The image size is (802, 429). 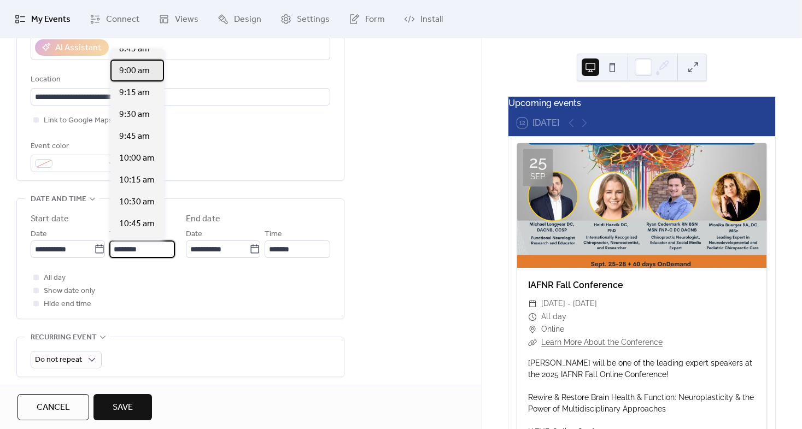 I want to click on button: Save, so click(x=122, y=407).